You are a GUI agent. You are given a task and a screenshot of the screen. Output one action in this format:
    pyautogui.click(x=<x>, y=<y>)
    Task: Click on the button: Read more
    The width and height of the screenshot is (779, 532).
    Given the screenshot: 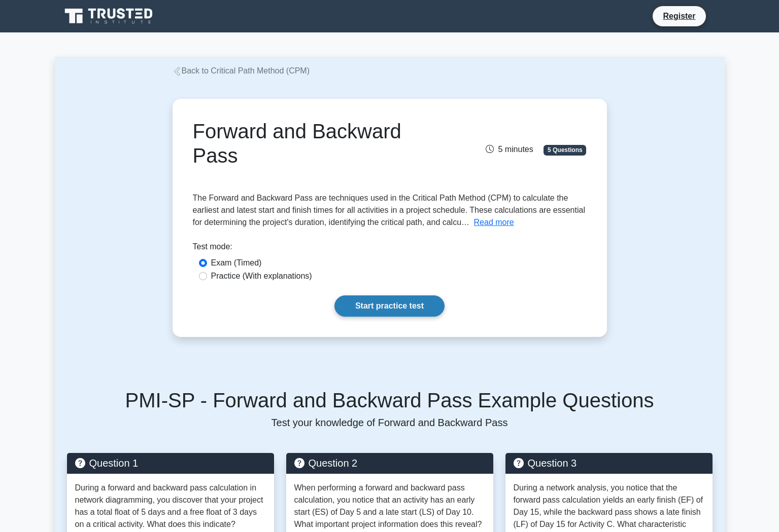 What is the action you would take?
    pyautogui.click(x=493, y=223)
    